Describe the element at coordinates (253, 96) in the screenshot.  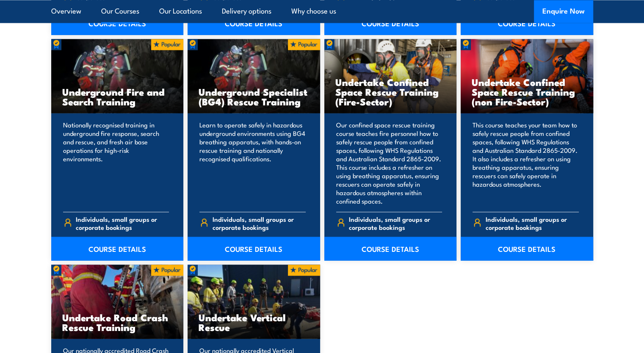
I see `h3: Underground Specialist (BG4) Rescue Training` at that location.